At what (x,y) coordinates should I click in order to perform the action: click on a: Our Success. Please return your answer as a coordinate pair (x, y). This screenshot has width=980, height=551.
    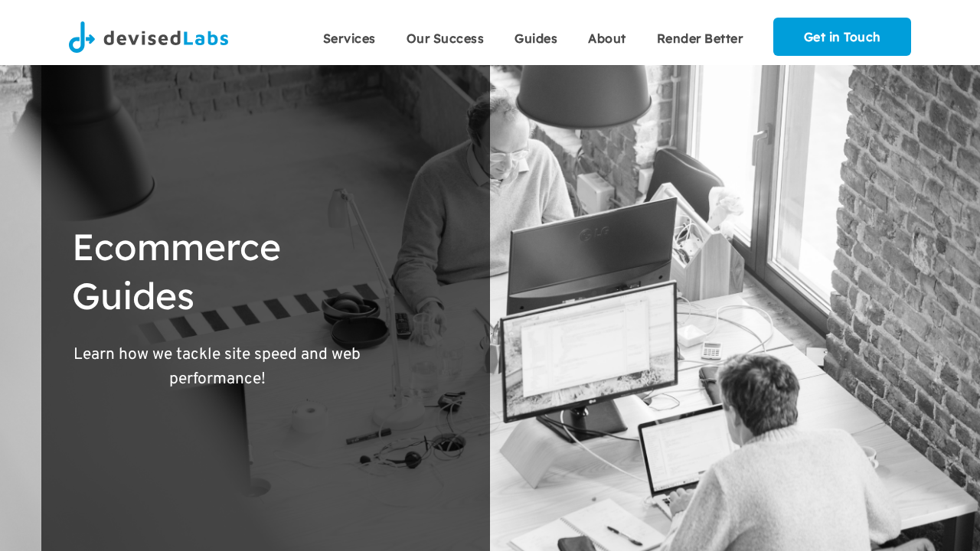
    Looking at the image, I should click on (446, 37).